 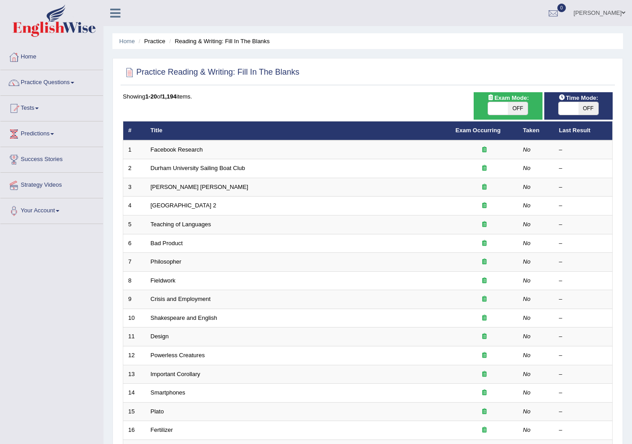 What do you see at coordinates (163, 280) in the screenshot?
I see `a: Fieldwork` at bounding box center [163, 280].